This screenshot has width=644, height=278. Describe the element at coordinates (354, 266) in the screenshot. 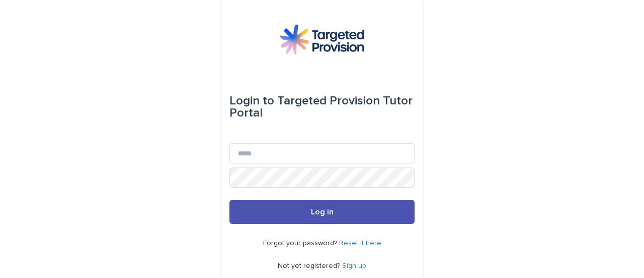

I see `a: Sign up` at that location.